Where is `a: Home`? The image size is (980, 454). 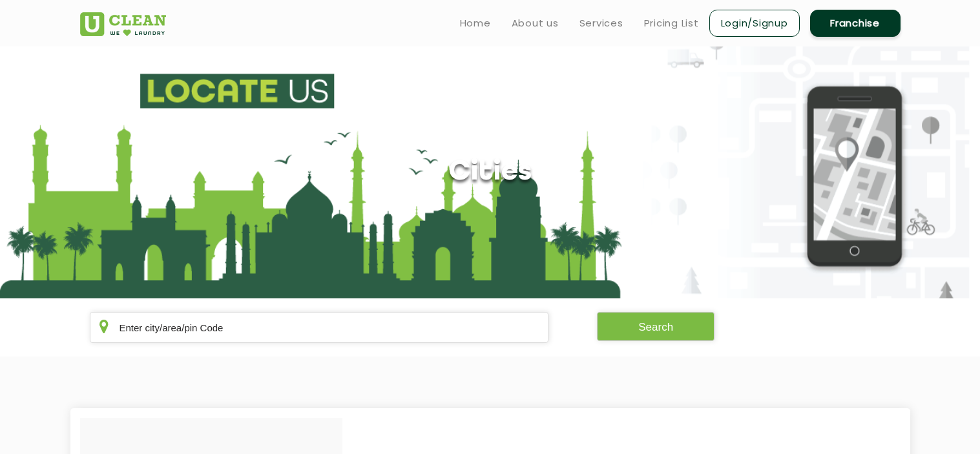 a: Home is located at coordinates (476, 23).